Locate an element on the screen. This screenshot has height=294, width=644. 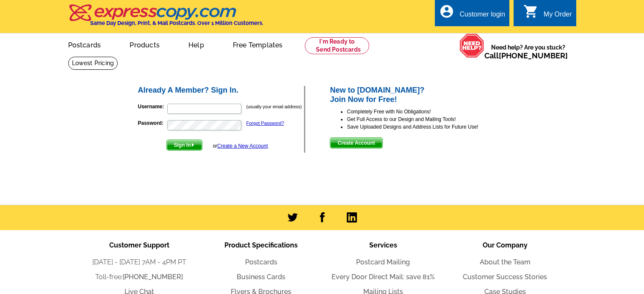
a: Help is located at coordinates (196, 44).